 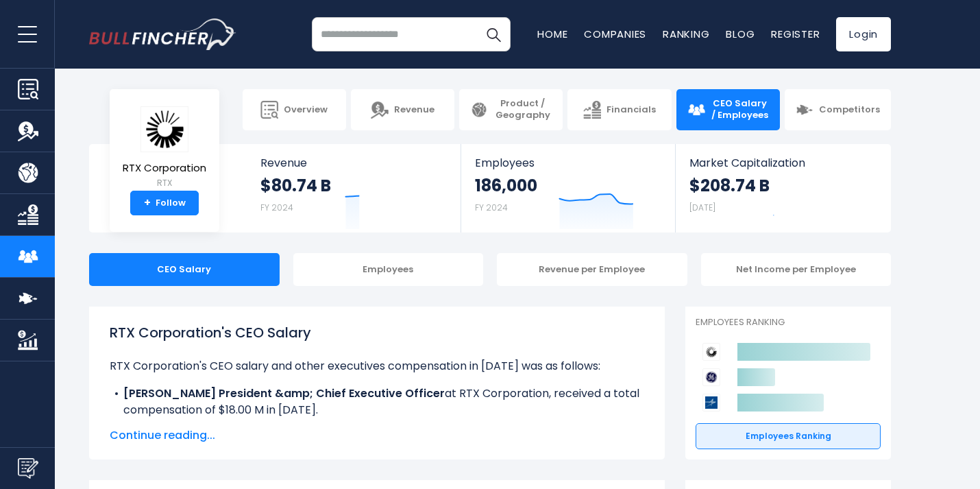 What do you see at coordinates (388, 269) in the screenshot?
I see `div: Employees` at bounding box center [388, 269].